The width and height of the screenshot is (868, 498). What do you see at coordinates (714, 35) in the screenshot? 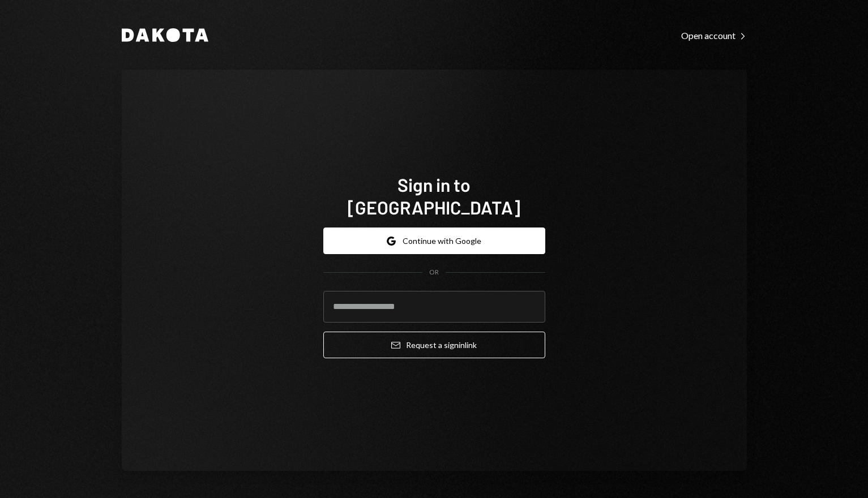
I see `a: Open account` at bounding box center [714, 35].